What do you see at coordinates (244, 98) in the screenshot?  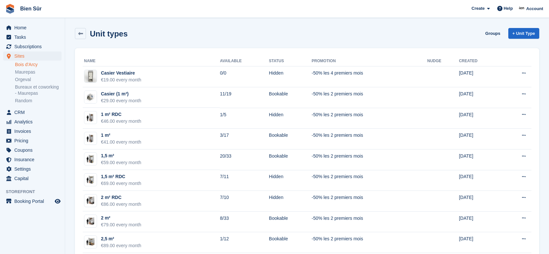 I see `td: 11/19` at bounding box center [244, 98].